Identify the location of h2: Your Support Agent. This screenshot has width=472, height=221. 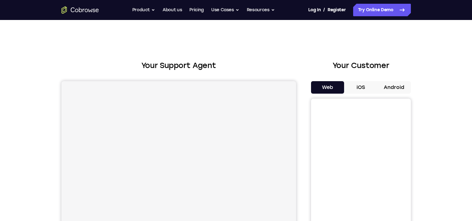
(179, 66).